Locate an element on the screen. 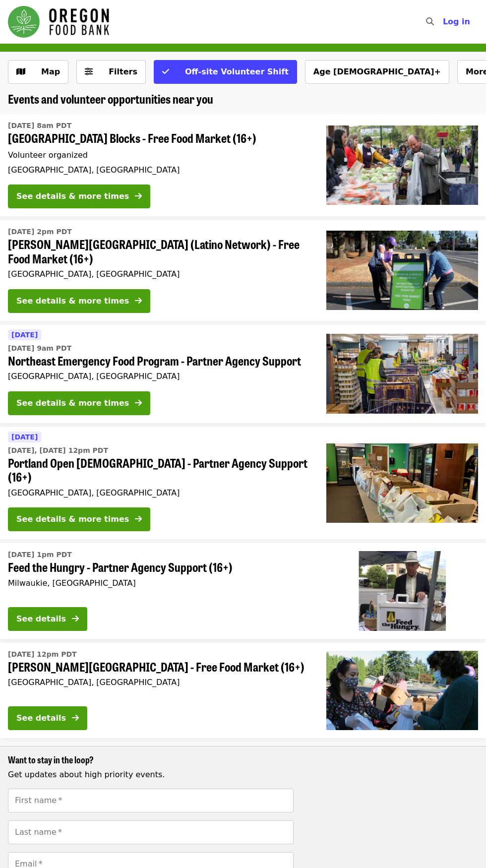  span: Log in is located at coordinates (457, 21).